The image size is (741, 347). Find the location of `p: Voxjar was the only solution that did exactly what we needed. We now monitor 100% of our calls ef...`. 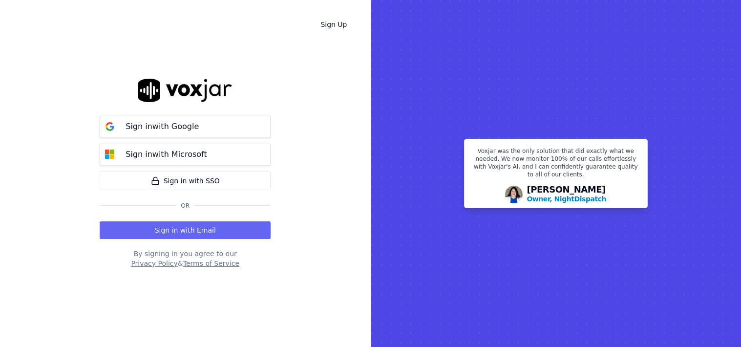

p: Voxjar was the only solution that did exactly what we needed. We now monitor 100% of our calls ef... is located at coordinates (556, 165).